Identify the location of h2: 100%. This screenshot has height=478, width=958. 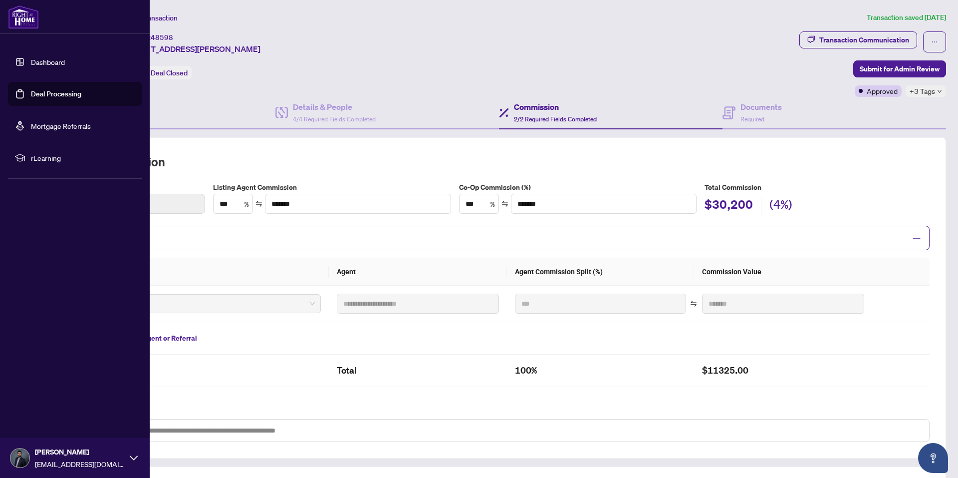
(600, 370).